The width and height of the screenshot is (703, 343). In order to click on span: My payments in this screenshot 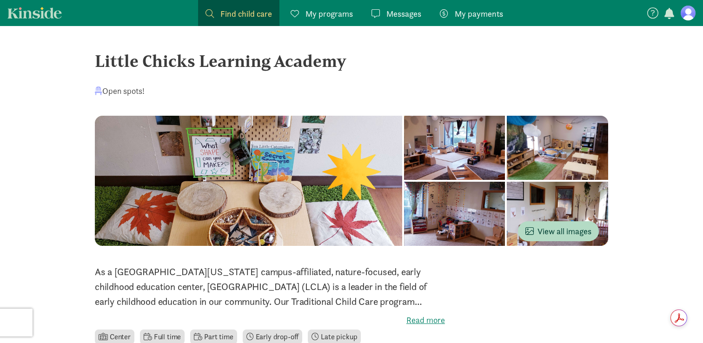, I will do `click(479, 13)`.